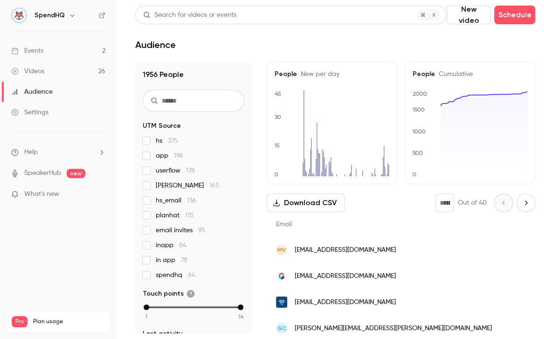 This screenshot has height=339, width=554. What do you see at coordinates (30, 112) in the screenshot?
I see `div: Settings` at bounding box center [30, 112].